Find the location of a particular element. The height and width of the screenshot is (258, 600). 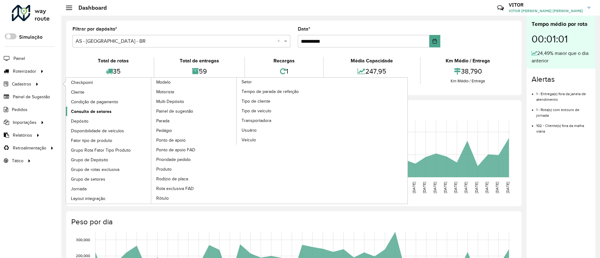

h4: Alertas is located at coordinates (561, 79).